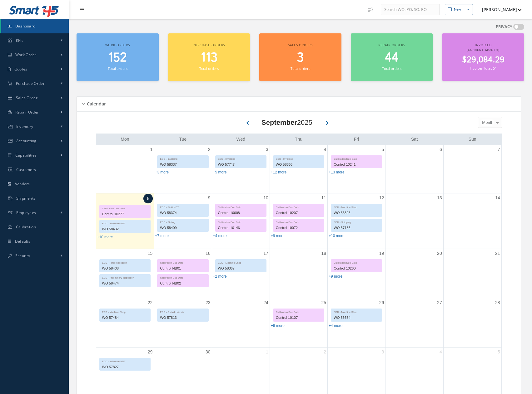 The image size is (532, 394). Describe the element at coordinates (241, 268) in the screenshot. I see `div: WO 58367` at that location.